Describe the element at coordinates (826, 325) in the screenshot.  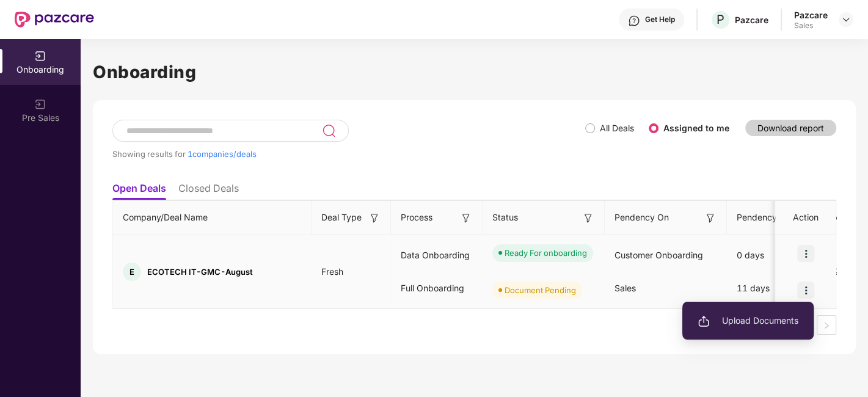
I see `button: right` at that location.